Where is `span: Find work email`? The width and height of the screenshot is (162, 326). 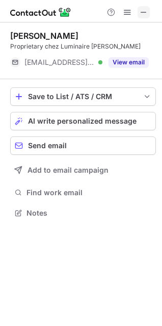 span: Find work email is located at coordinates (89, 193).